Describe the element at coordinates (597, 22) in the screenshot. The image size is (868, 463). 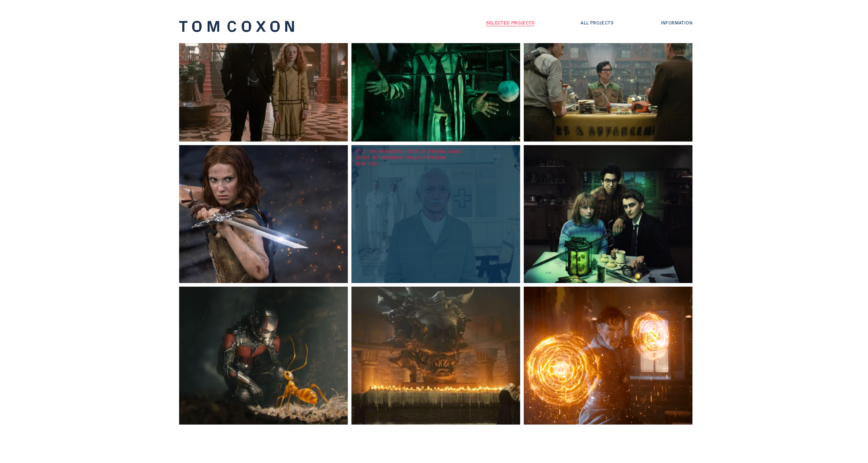
I see `a: All Projects` at that location.